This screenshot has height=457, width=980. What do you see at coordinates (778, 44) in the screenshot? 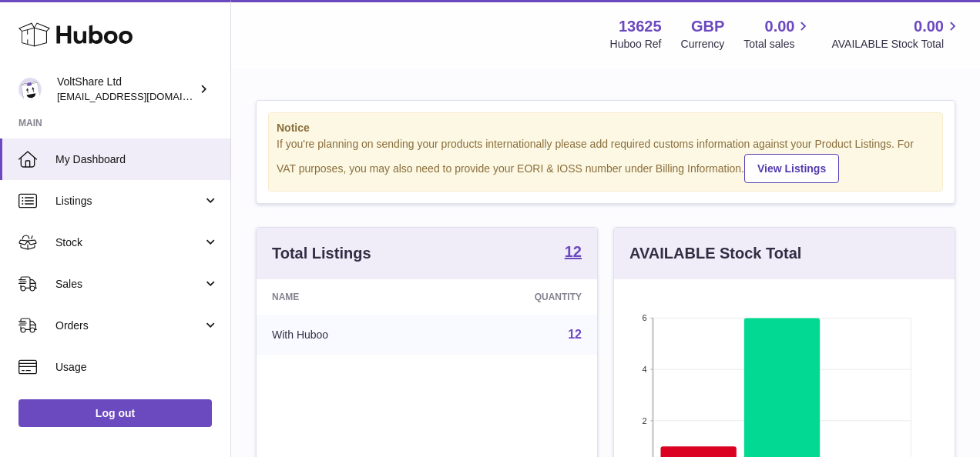
I see `span: Total sales` at bounding box center [778, 44].